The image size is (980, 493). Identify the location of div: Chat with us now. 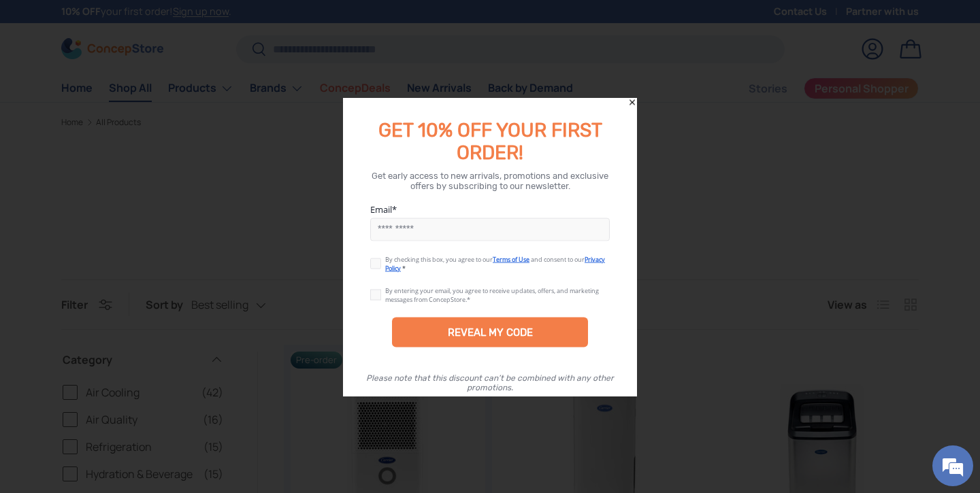
(150, 85).